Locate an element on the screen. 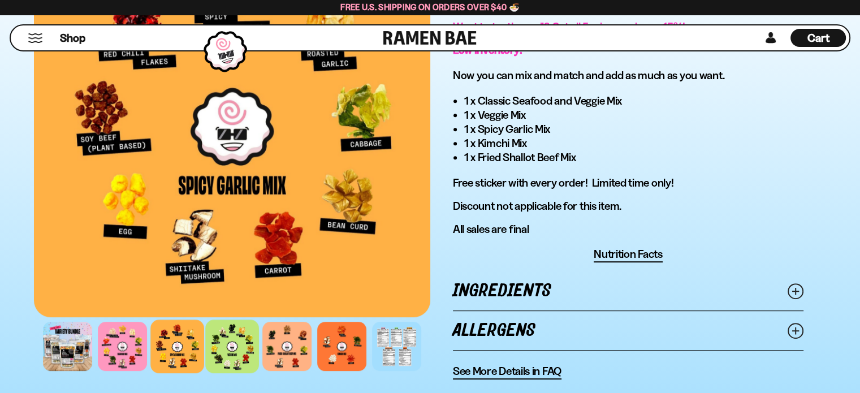  a: Allergens is located at coordinates (628, 330).